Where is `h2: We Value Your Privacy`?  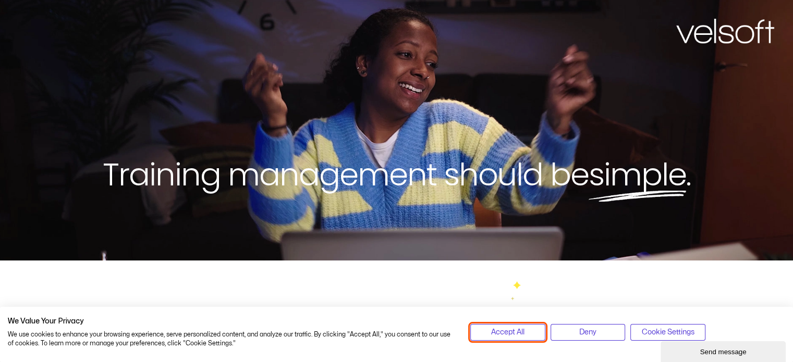 h2: We Value Your Privacy is located at coordinates (231, 322).